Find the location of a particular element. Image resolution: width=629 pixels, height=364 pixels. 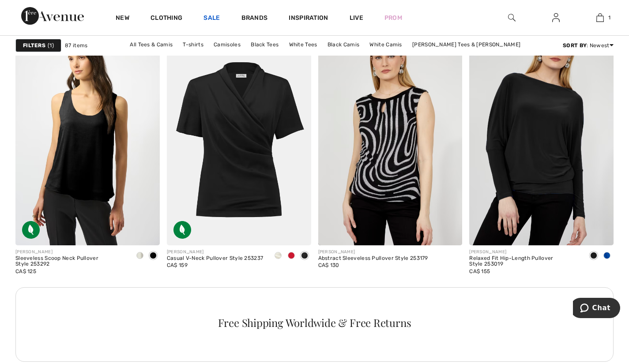

img: Relaxed Fit Hip-Length Pullover Style 253019. Black is located at coordinates (540, 137).